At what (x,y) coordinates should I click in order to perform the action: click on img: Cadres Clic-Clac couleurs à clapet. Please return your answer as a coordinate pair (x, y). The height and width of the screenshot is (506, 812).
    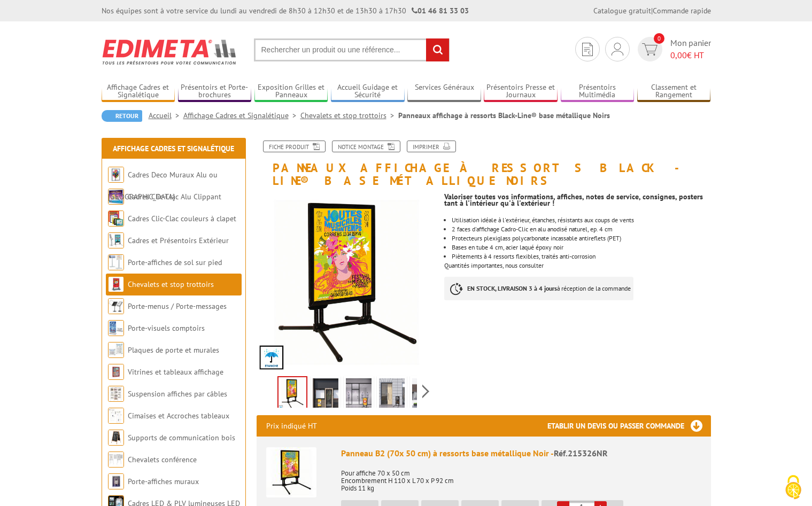
    Looking at the image, I should click on (116, 219).